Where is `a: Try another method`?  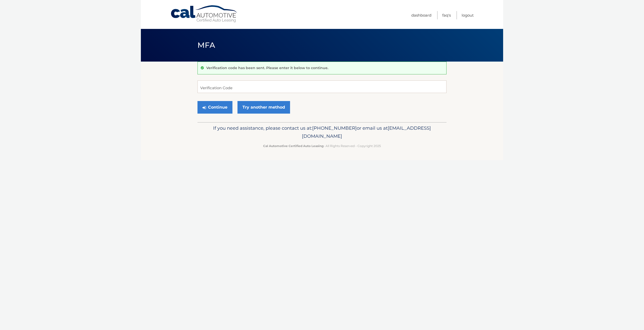 a: Try another method is located at coordinates (264, 107).